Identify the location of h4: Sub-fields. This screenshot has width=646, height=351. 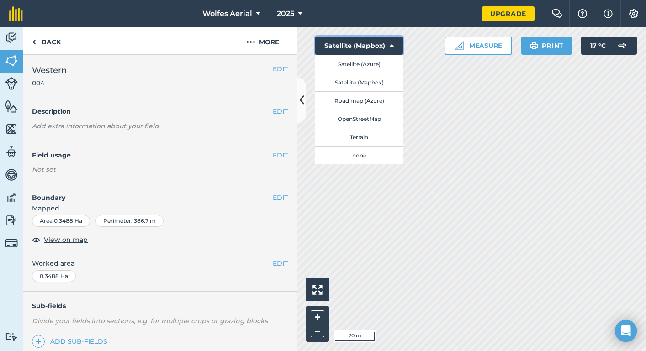
(160, 306).